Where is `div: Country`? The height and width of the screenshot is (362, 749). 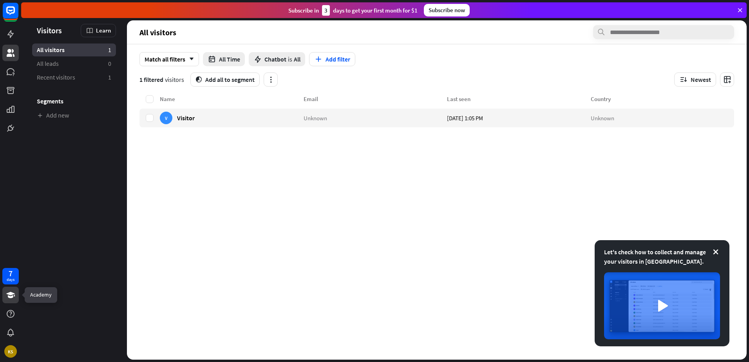
div: Country is located at coordinates (663, 99).